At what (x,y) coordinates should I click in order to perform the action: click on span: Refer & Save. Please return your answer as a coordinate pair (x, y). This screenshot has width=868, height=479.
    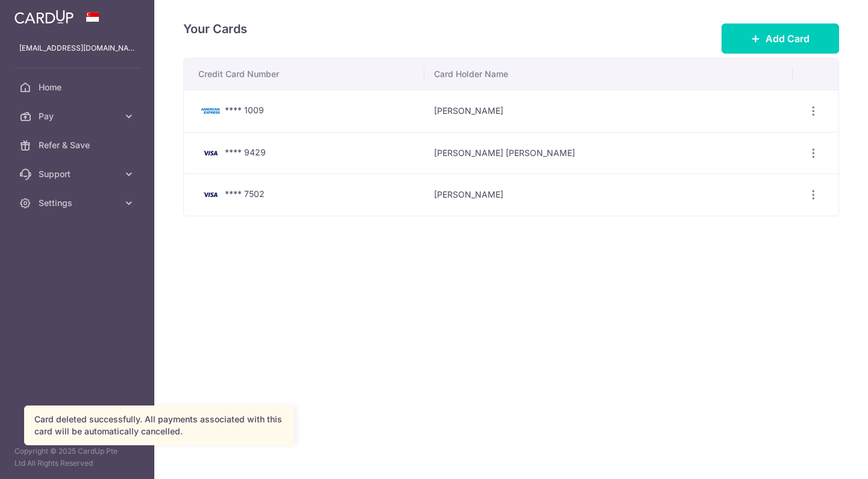
    Looking at the image, I should click on (79, 145).